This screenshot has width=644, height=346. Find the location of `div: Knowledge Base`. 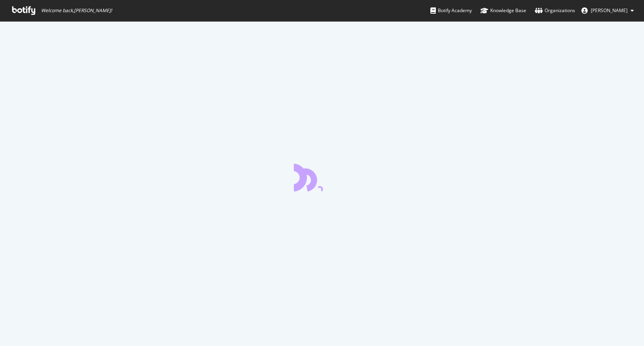

div: Knowledge Base is located at coordinates (503, 10).